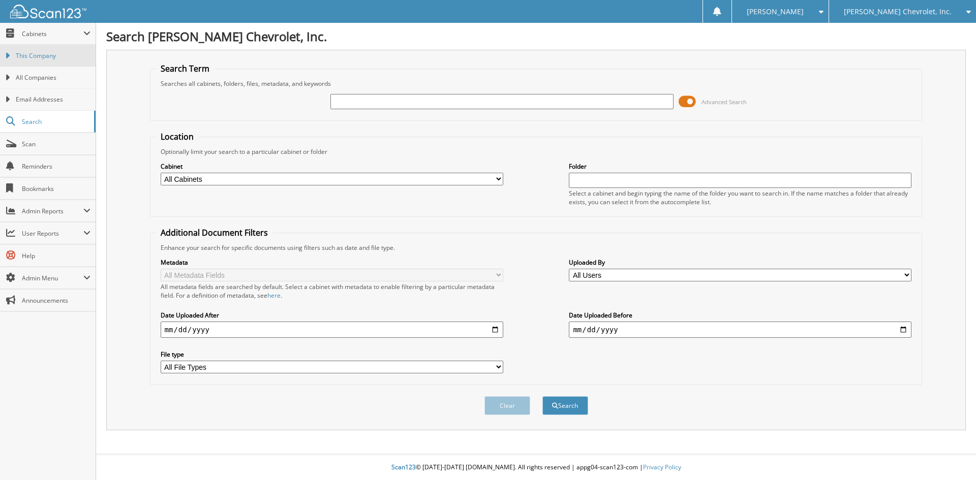 The height and width of the screenshot is (480, 976). What do you see at coordinates (56, 189) in the screenshot?
I see `span: Bookmarks` at bounding box center [56, 189].